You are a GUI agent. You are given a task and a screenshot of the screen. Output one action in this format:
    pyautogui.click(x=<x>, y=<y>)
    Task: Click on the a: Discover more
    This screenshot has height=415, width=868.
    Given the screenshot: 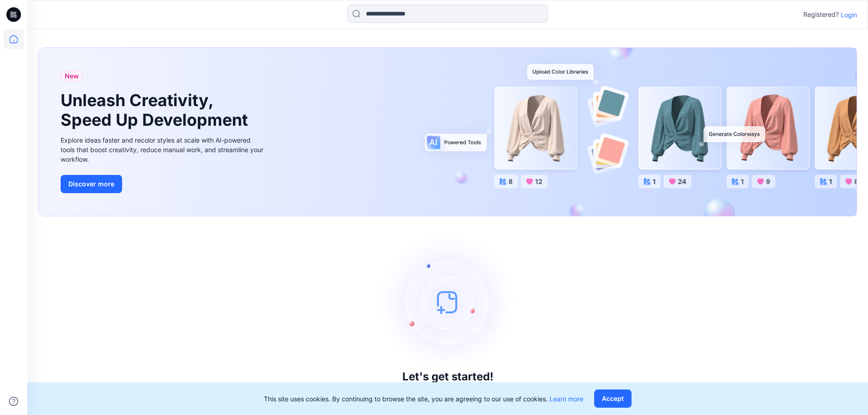 What is the action you would take?
    pyautogui.click(x=163, y=185)
    